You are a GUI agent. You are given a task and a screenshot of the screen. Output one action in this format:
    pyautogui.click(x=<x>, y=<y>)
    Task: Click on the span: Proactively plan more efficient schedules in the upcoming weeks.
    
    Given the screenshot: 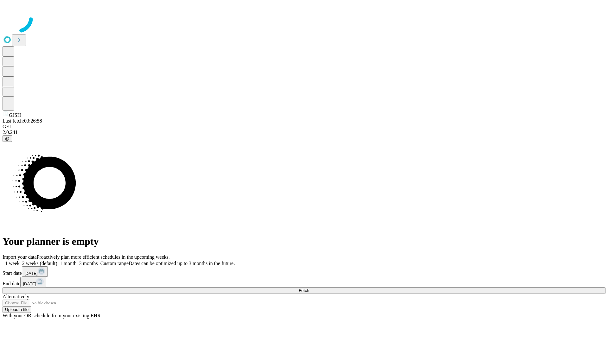 What is the action you would take?
    pyautogui.click(x=103, y=257)
    